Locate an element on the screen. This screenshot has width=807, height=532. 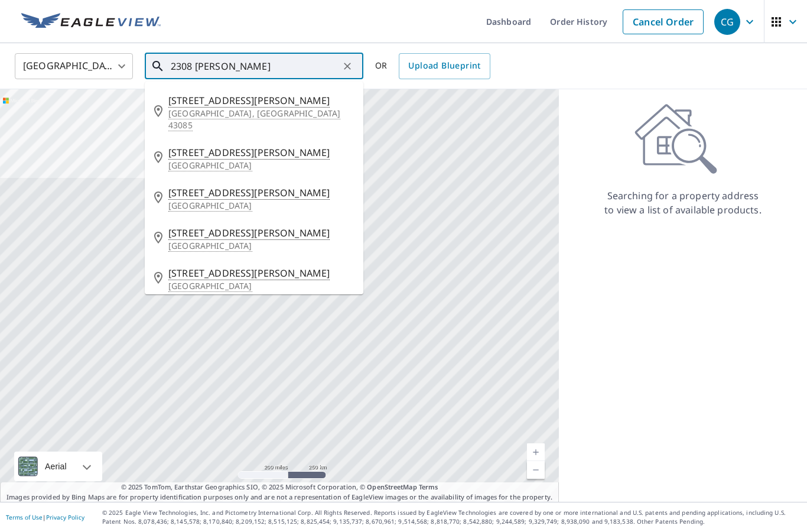
span: Upload Blueprint is located at coordinates (444, 66).